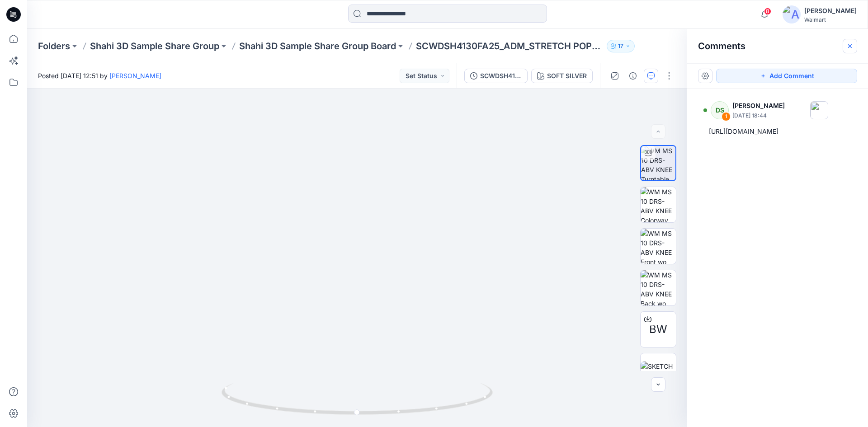 Image resolution: width=868 pixels, height=427 pixels. What do you see at coordinates (658, 371) in the screenshot?
I see `img: SKETCH SHEET` at bounding box center [658, 371].